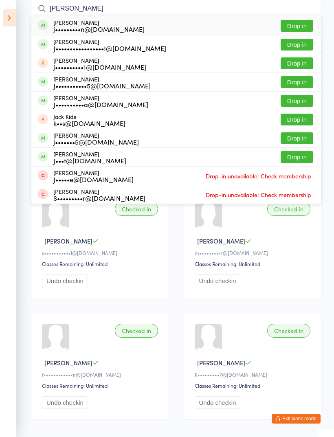 Image resolution: width=334 pixels, height=437 pixels. I want to click on div: Jack Kids, so click(89, 120).